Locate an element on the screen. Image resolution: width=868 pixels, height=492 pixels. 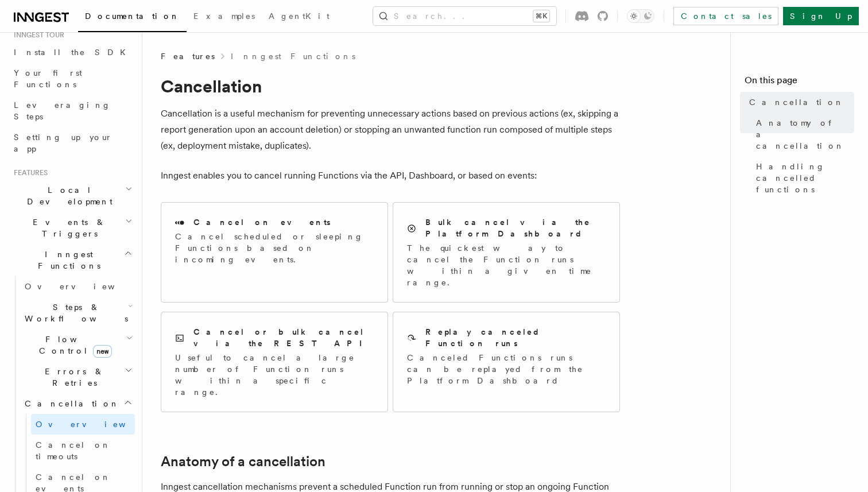
button: Search...⌘K is located at coordinates (464, 16).